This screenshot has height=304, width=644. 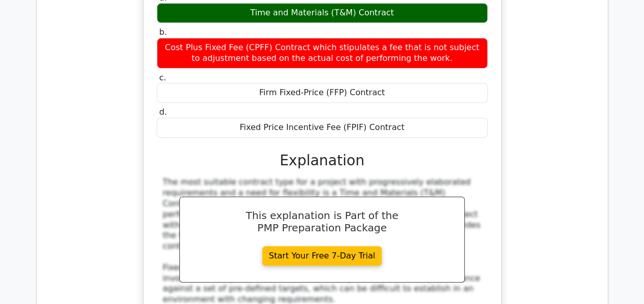 I want to click on h3: Explanation, so click(x=322, y=161).